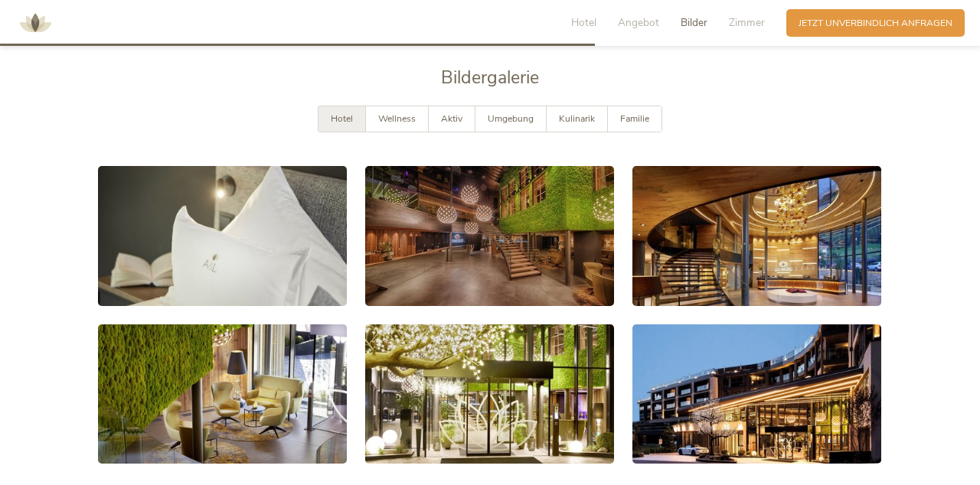 The image size is (980, 485). What do you see at coordinates (452, 119) in the screenshot?
I see `span: Aktiv` at bounding box center [452, 119].